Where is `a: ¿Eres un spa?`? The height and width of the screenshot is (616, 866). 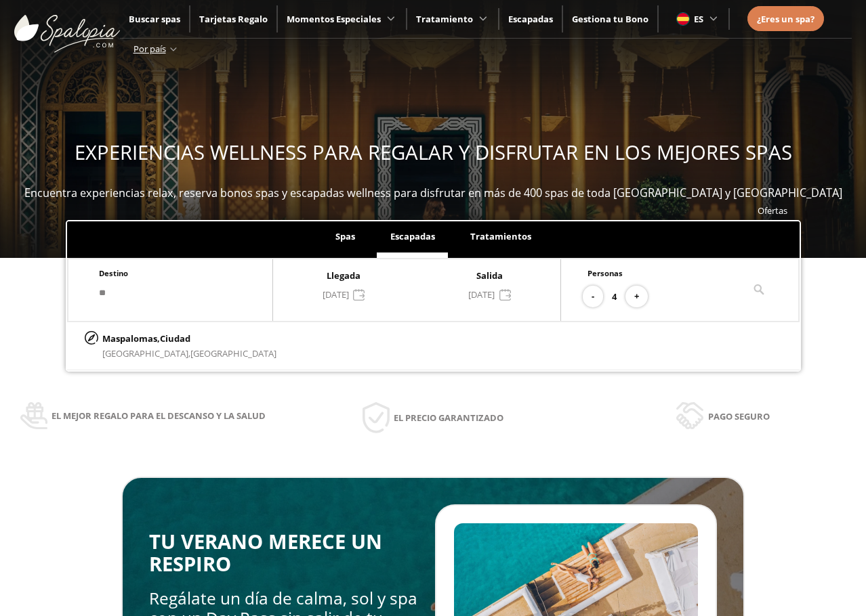 a: ¿Eres un spa? is located at coordinates (785, 19).